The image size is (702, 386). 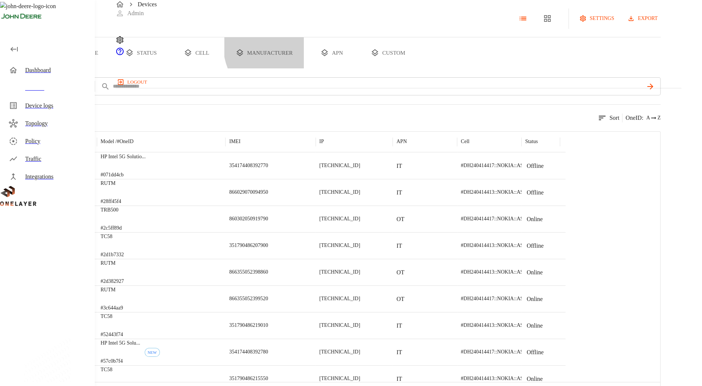 I want to click on button: logout, so click(x=132, y=82).